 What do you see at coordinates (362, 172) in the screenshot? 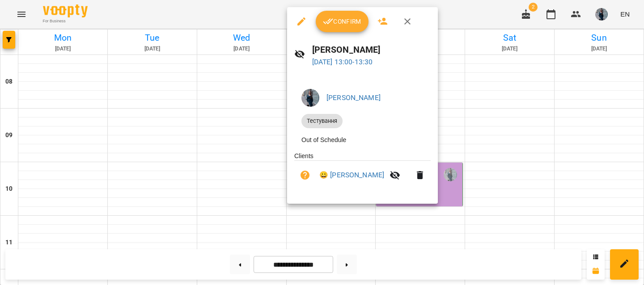
I see `ul: Clients` at bounding box center [362, 172].